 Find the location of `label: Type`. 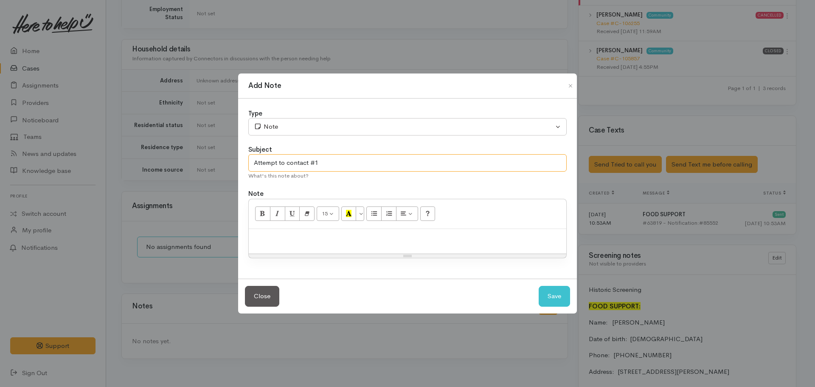

label: Type is located at coordinates (255, 113).